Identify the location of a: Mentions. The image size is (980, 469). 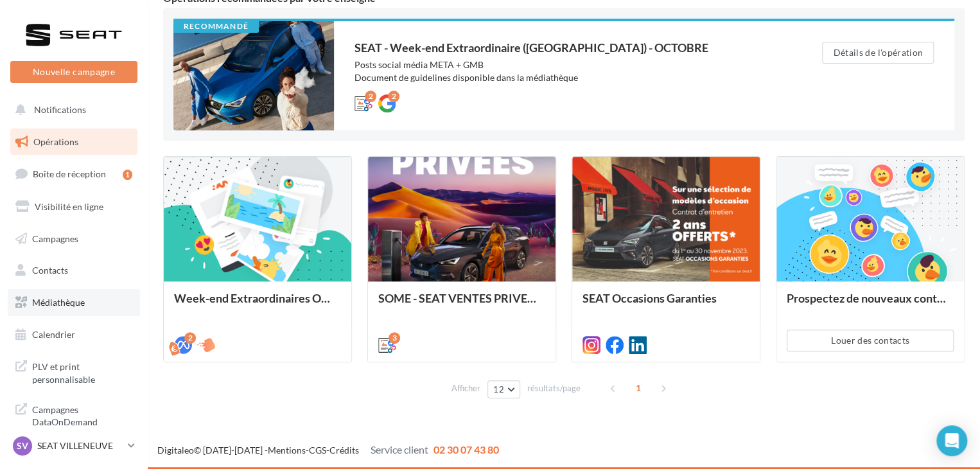
(287, 449).